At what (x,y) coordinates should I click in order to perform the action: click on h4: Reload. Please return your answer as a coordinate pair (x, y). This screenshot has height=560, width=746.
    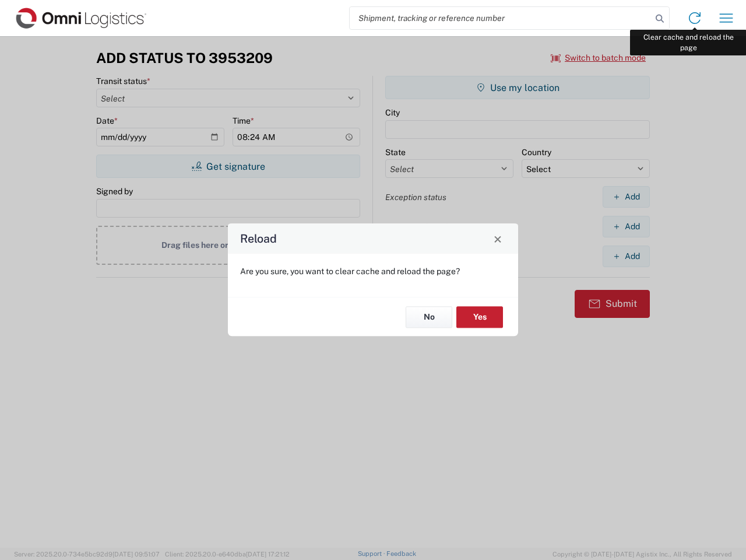
    Looking at the image, I should click on (258, 238).